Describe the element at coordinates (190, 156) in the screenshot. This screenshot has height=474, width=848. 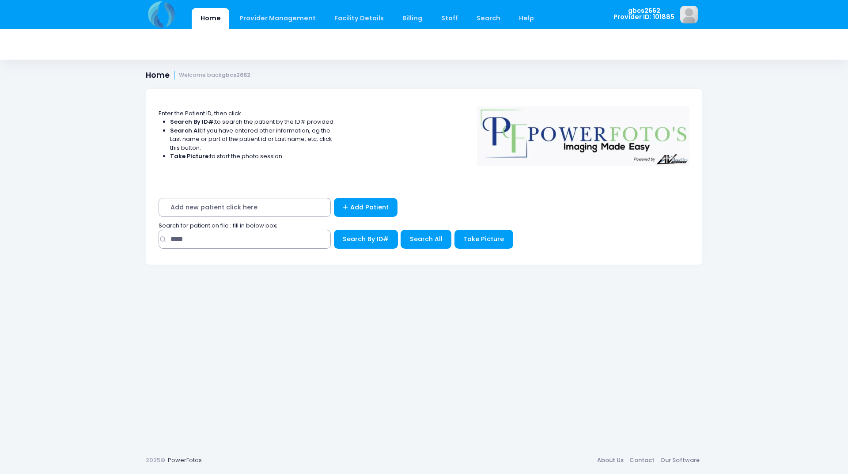
I see `strong: Take Picture:` at that location.